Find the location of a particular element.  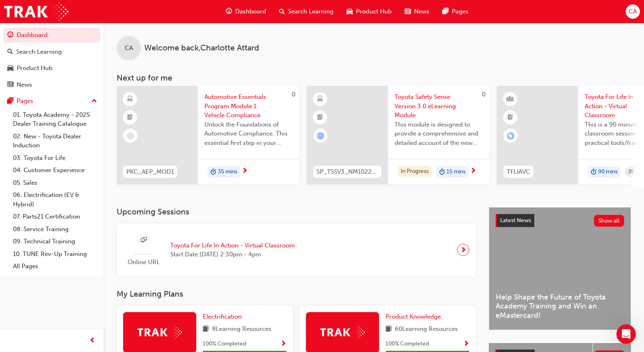

a: 04. Customer Experience is located at coordinates (55, 170).